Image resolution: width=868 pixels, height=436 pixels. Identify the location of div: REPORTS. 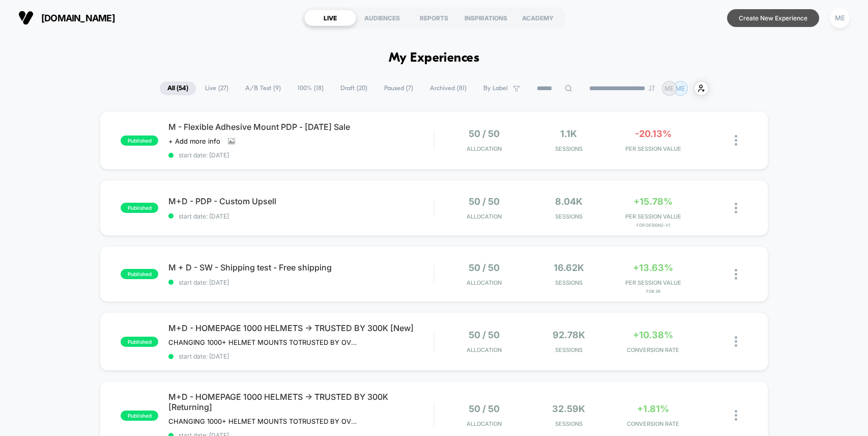
(434, 18).